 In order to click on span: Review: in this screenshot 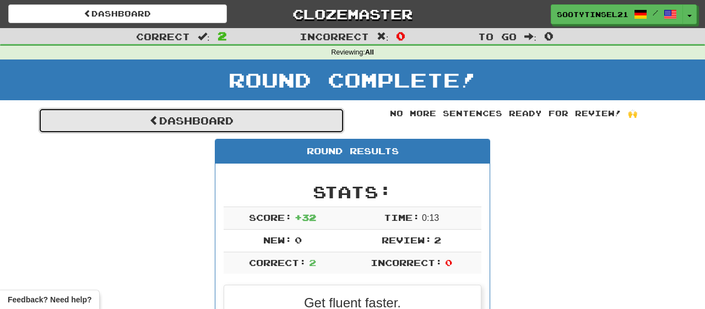, I will do `click(406, 239)`.